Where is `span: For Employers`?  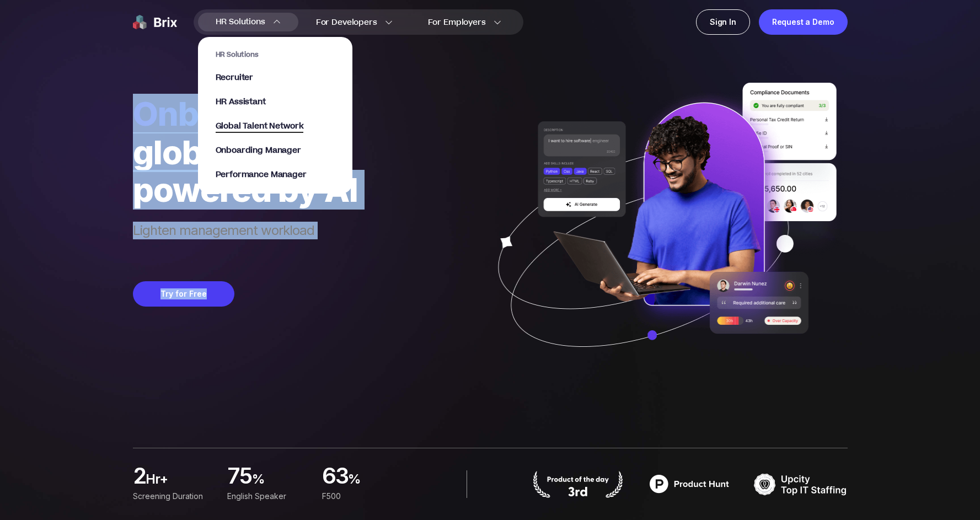 span: For Employers is located at coordinates (457, 22).